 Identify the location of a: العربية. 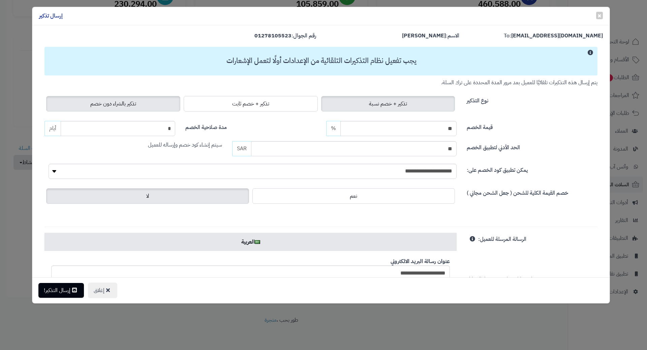
(250, 242).